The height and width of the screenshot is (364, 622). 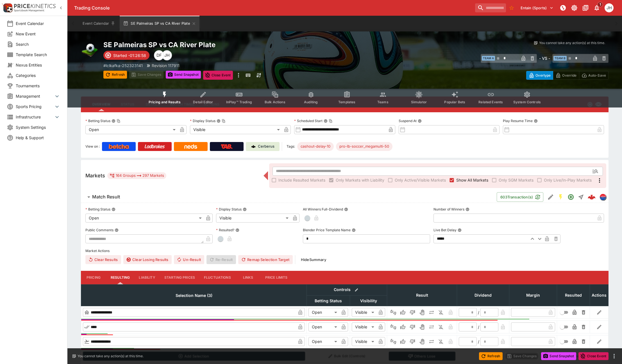 What do you see at coordinates (7, 8) in the screenshot?
I see `img: PriceKinetics Logo` at bounding box center [7, 8].